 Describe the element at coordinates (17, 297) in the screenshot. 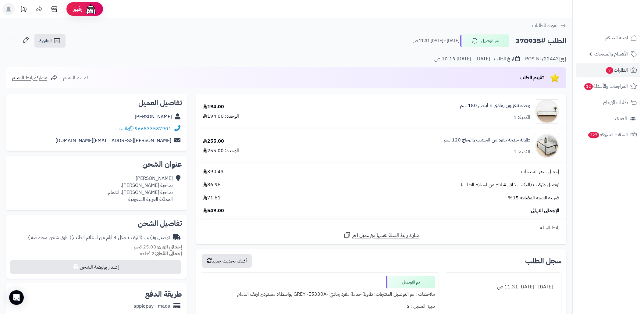

I see `div: Open Intercom Messenger` at that location.